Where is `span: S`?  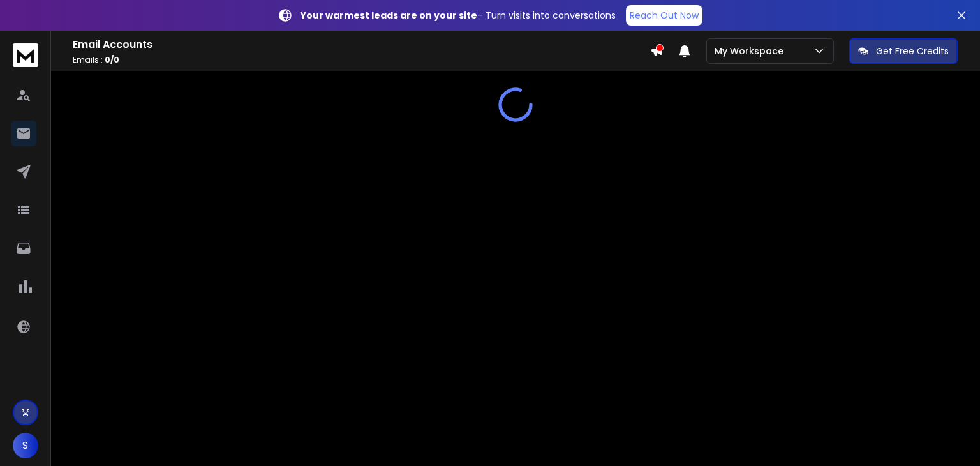
span: S is located at coordinates (26, 446).